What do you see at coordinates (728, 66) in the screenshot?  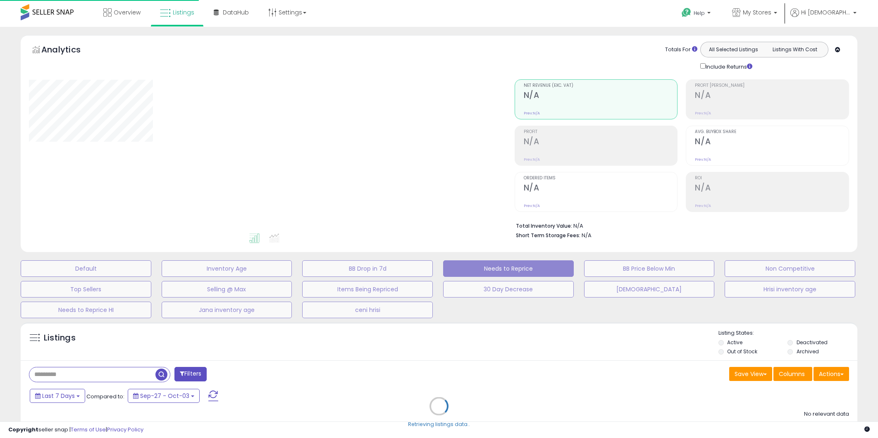 I see `div: Include Returns` at bounding box center [728, 66].